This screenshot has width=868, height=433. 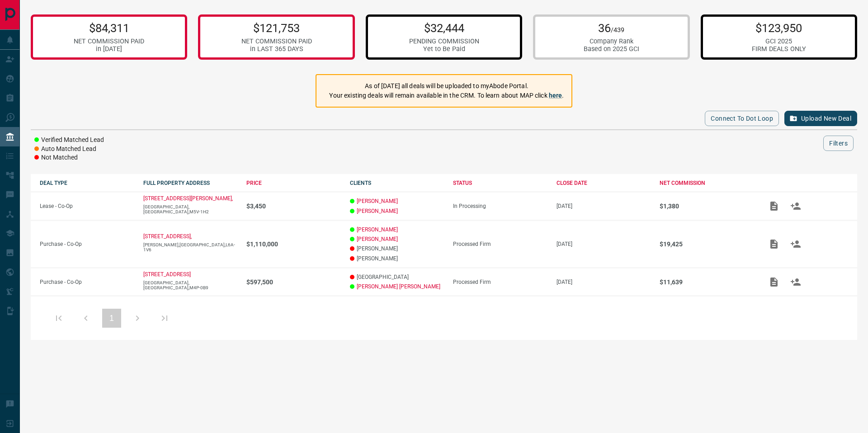 I want to click on li: Auto Matched Lead, so click(x=69, y=149).